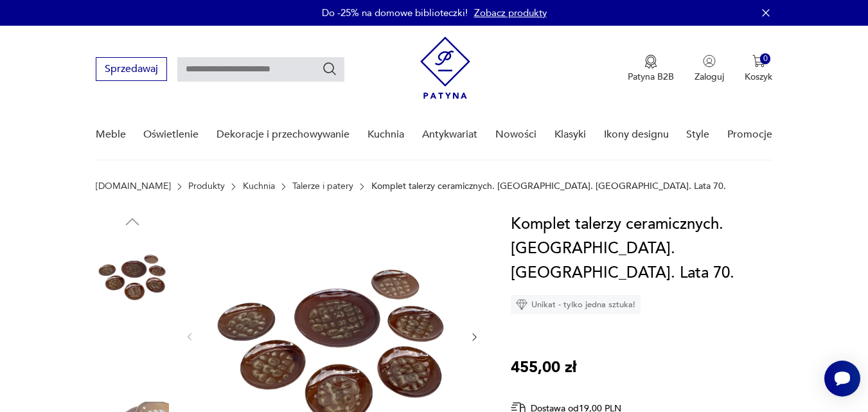 The height and width of the screenshot is (412, 868). I want to click on img: Ikonka użytkownika, so click(710, 61).